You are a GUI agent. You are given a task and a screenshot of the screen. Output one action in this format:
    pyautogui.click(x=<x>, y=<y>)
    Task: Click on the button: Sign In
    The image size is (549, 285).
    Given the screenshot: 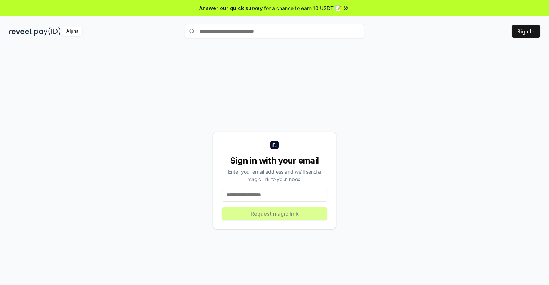 What is the action you would take?
    pyautogui.click(x=526, y=31)
    